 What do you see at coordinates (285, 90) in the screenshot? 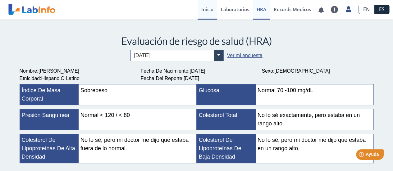
I see `span: Normal 70 -100 mg/dL` at bounding box center [285, 90].